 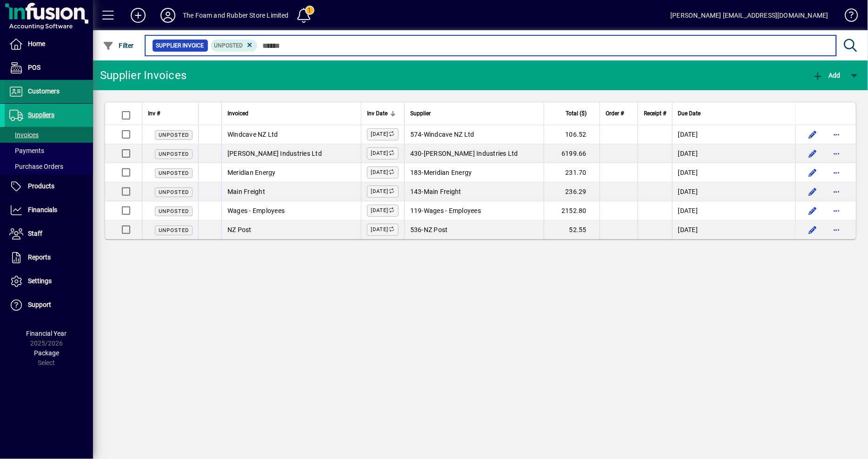 What do you see at coordinates (49, 68) in the screenshot?
I see `a: POS` at bounding box center [49, 68].